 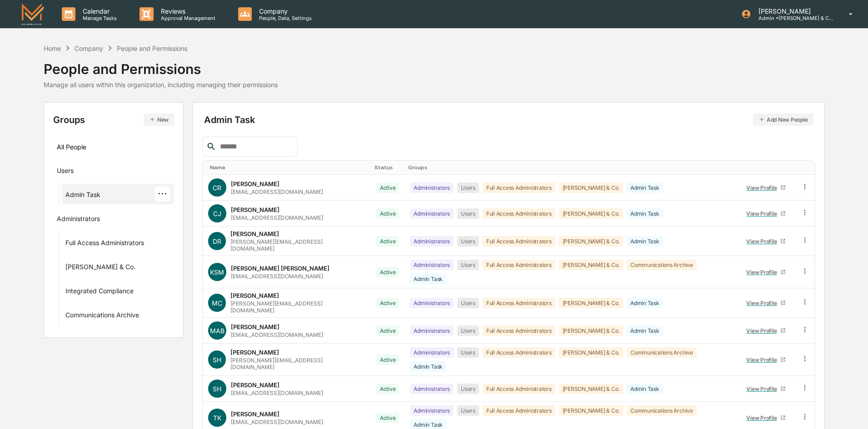 I want to click on p: Manage Tasks, so click(x=98, y=18).